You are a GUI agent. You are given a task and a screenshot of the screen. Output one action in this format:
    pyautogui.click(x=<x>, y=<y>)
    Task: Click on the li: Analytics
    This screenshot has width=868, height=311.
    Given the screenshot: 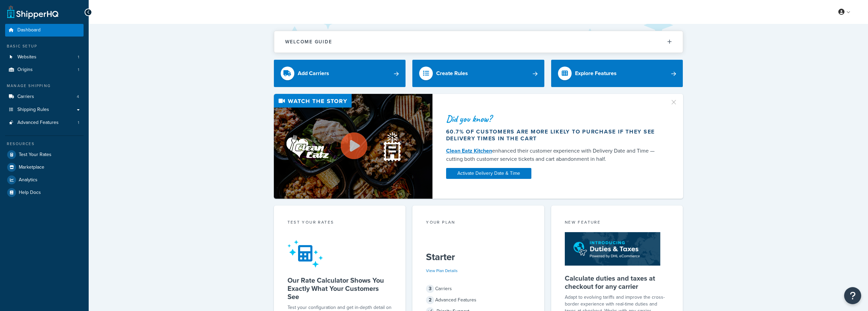 What is the action you would take?
    pyautogui.click(x=44, y=180)
    